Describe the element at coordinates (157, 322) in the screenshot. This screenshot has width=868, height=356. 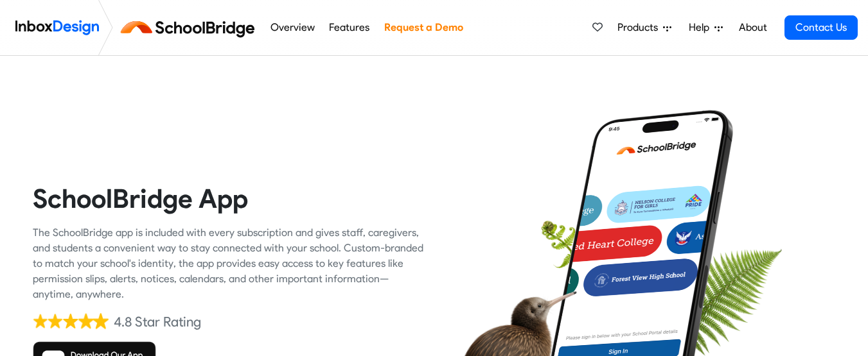
I see `div: 4.8 Star Rating` at that location.